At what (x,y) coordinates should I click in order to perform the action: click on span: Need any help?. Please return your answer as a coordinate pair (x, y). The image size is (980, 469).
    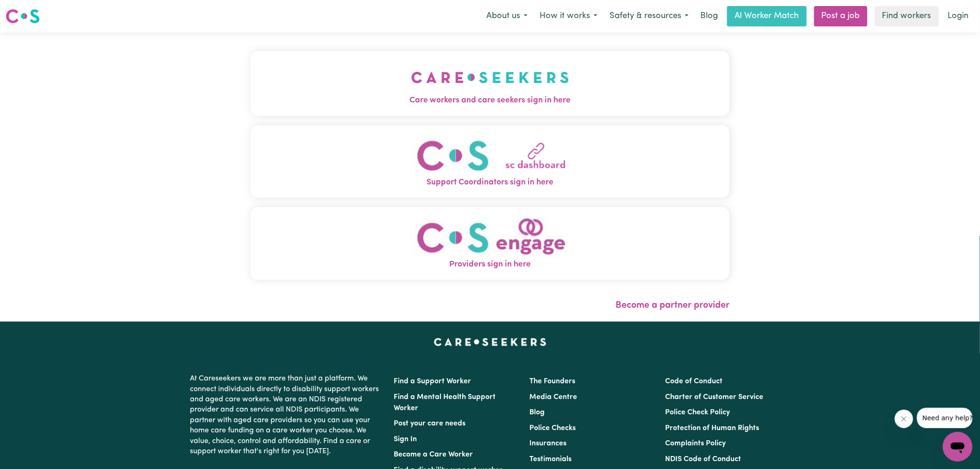
    Looking at the image, I should click on (30, 10).